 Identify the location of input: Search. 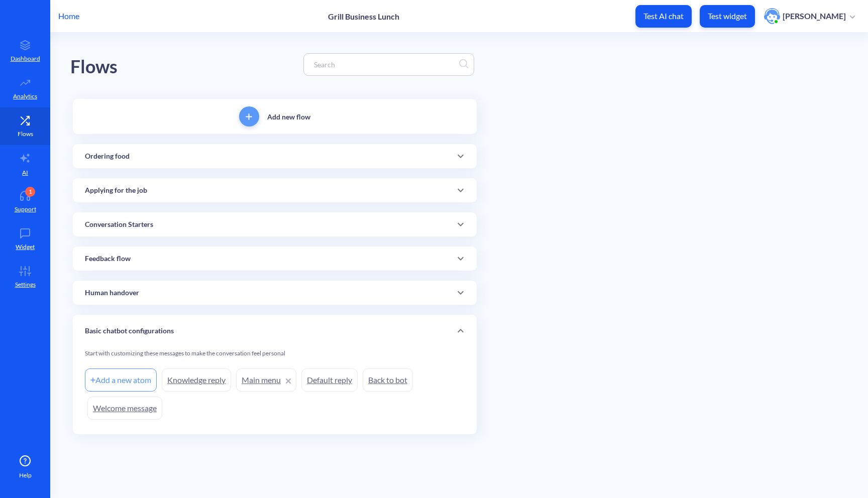
(384, 64).